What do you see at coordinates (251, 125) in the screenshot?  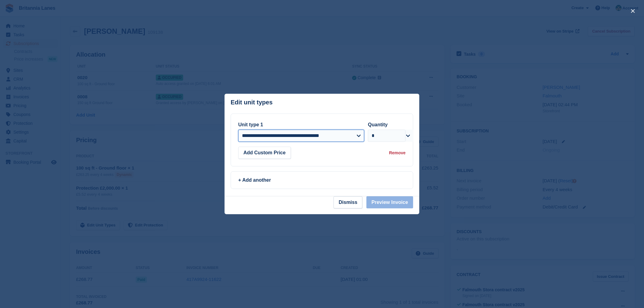 I see `label: Unit type 1` at bounding box center [251, 125].